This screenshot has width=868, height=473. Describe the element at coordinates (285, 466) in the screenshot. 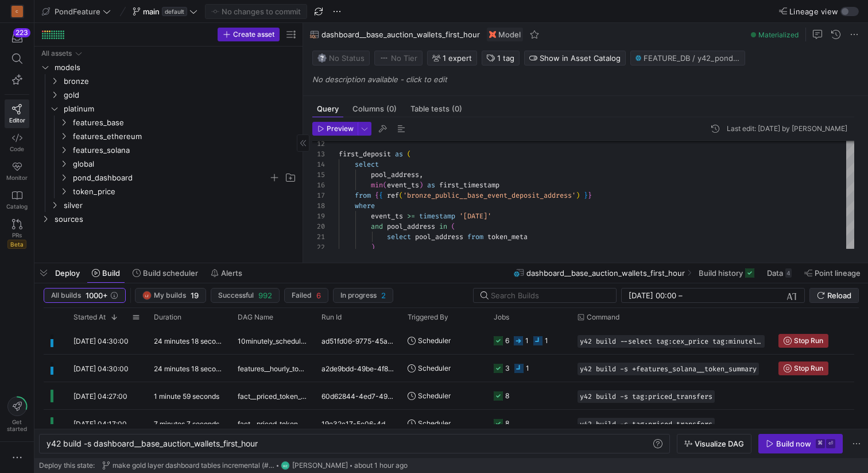

I see `div: WZ` at that location.